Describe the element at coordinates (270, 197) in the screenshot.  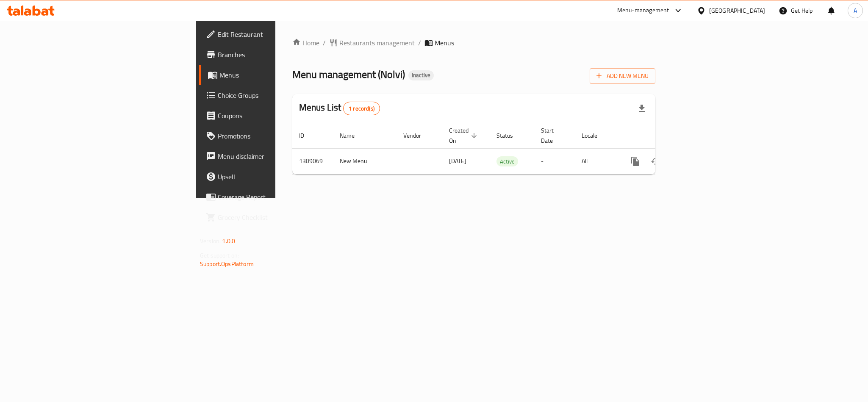
I see `a: Coverage Report` at that location.